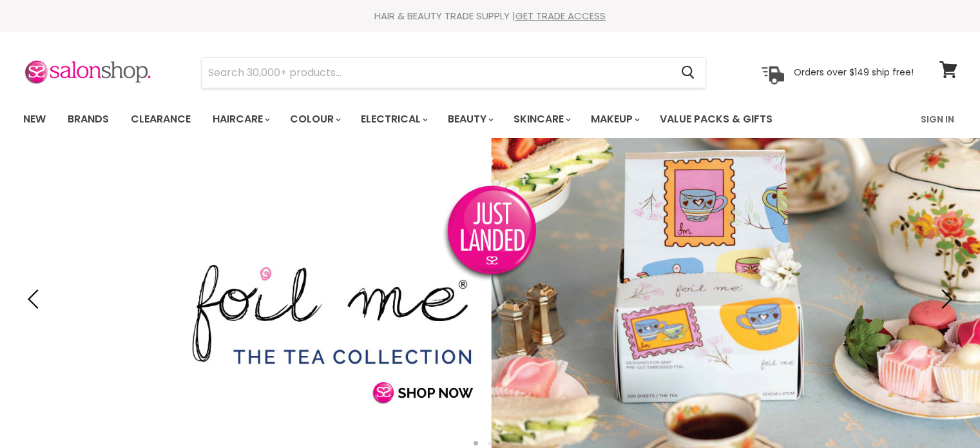 The height and width of the screenshot is (448, 980). What do you see at coordinates (314, 119) in the screenshot?
I see `a: Colour` at bounding box center [314, 119].